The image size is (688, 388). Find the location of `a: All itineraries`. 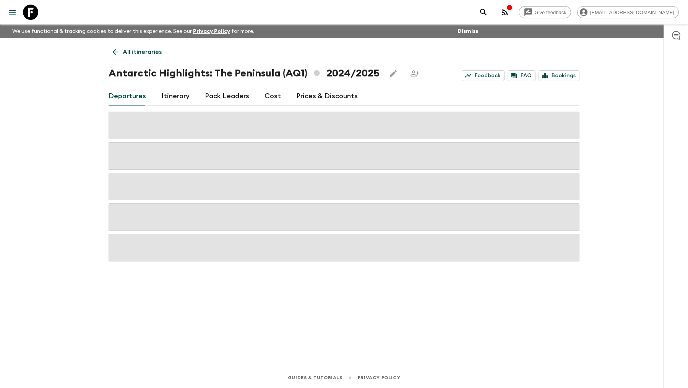

a: All itineraries is located at coordinates (137, 52).